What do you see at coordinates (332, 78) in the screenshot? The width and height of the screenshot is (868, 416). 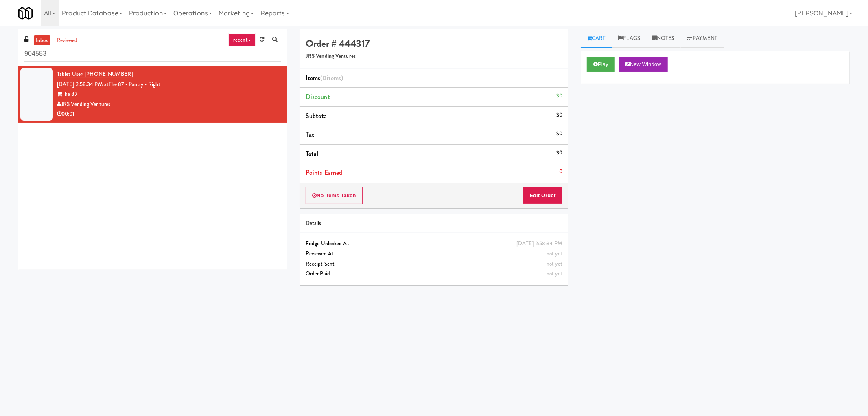 I see `span: (0 )` at bounding box center [332, 78].